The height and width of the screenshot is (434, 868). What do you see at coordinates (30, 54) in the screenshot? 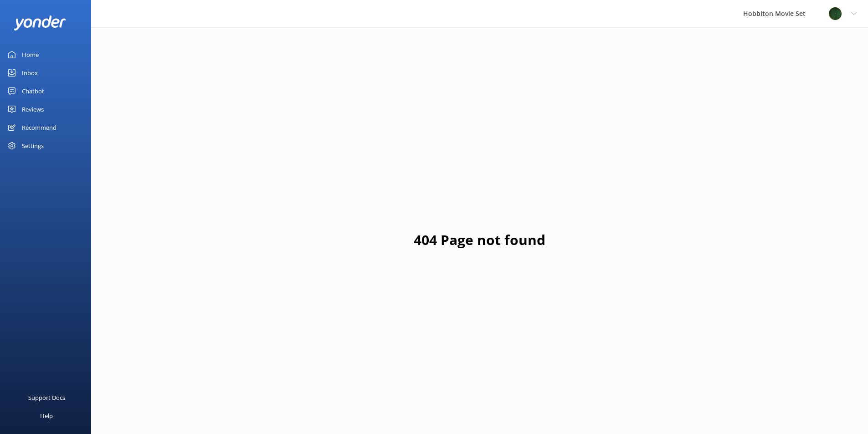
I see `div: Home` at bounding box center [30, 54].